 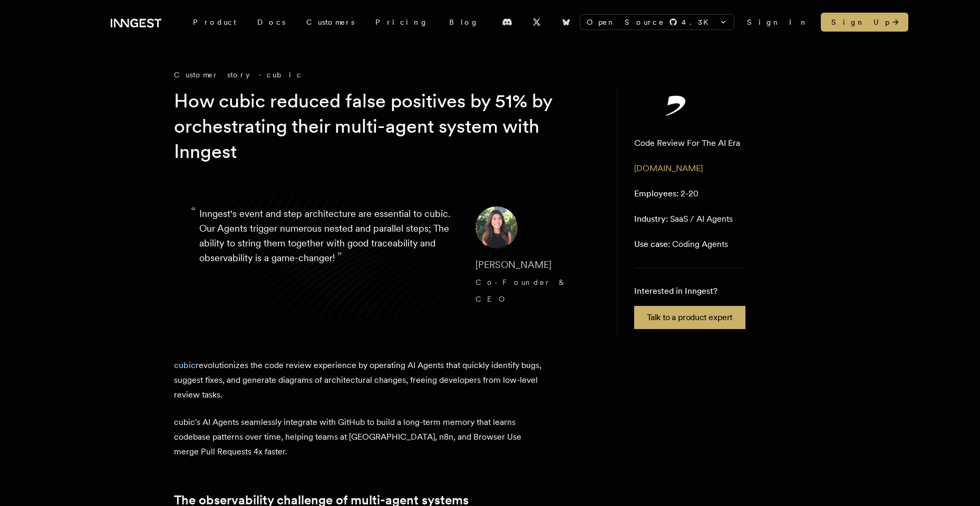 What do you see at coordinates (566, 22) in the screenshot?
I see `a: Bluesky` at bounding box center [566, 22].